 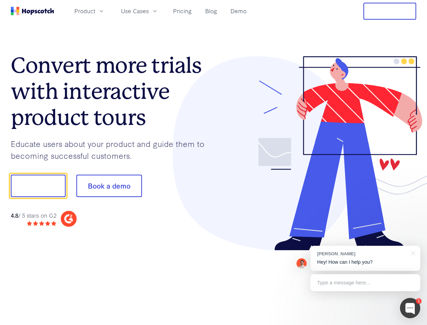 I want to click on a: Book a demo, so click(x=109, y=186).